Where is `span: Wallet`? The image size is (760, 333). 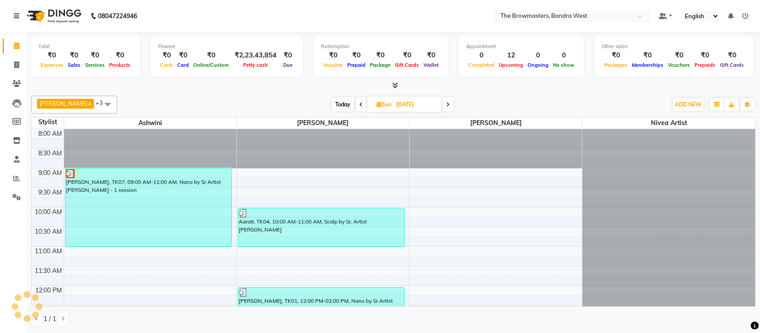
span: Wallet is located at coordinates (431, 65).